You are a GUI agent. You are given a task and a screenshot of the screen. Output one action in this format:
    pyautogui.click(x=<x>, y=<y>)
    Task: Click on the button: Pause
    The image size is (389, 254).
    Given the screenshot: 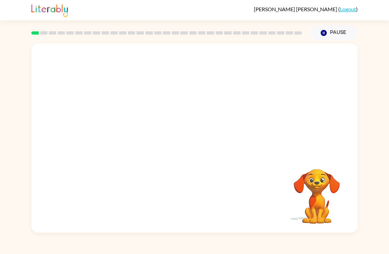 What is the action you would take?
    pyautogui.click(x=334, y=33)
    